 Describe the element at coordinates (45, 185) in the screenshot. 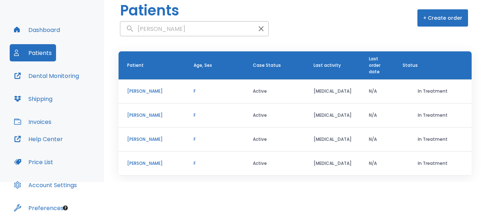

I see `button: Account Settings` at that location.